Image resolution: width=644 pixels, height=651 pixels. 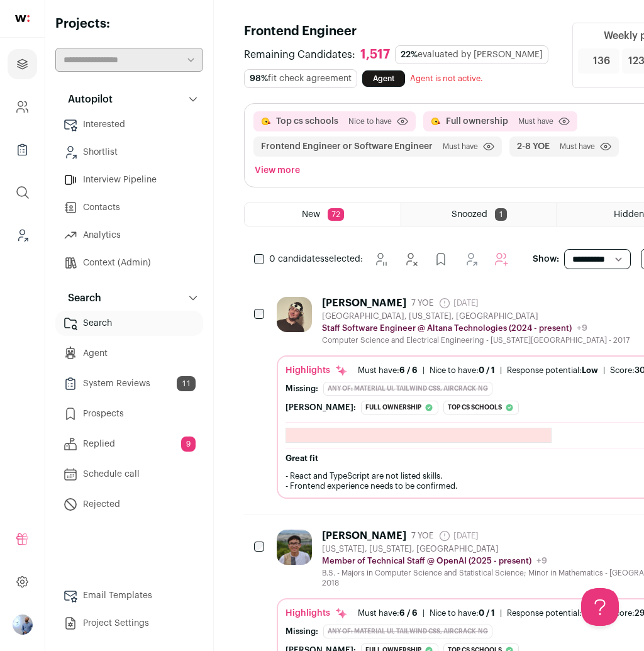 I want to click on span: Agent is not active., so click(x=447, y=78).